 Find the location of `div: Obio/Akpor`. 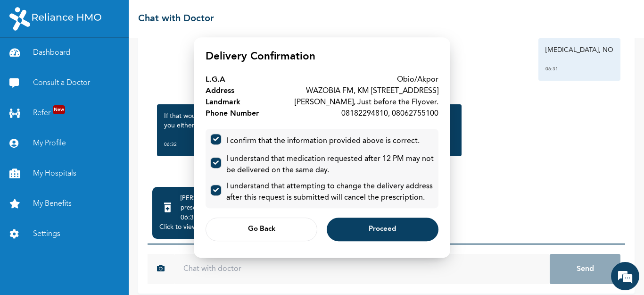

div: Obio/Akpor is located at coordinates (418, 80).